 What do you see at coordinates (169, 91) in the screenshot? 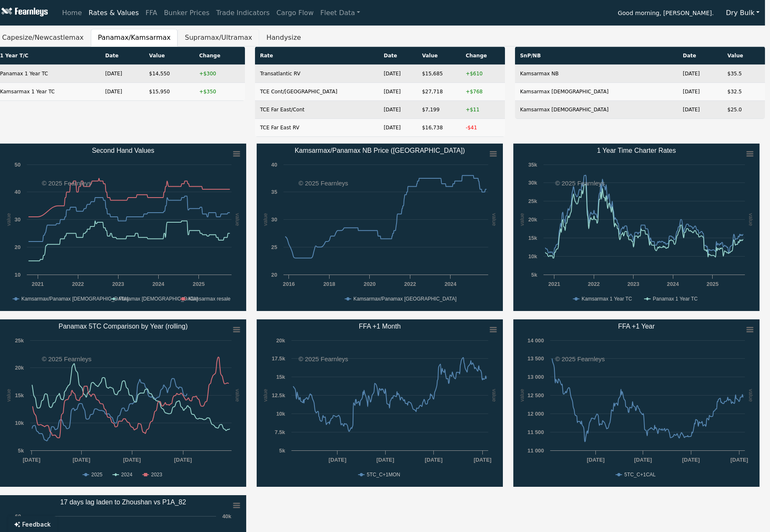
I see `td: $15,950` at bounding box center [169, 91].